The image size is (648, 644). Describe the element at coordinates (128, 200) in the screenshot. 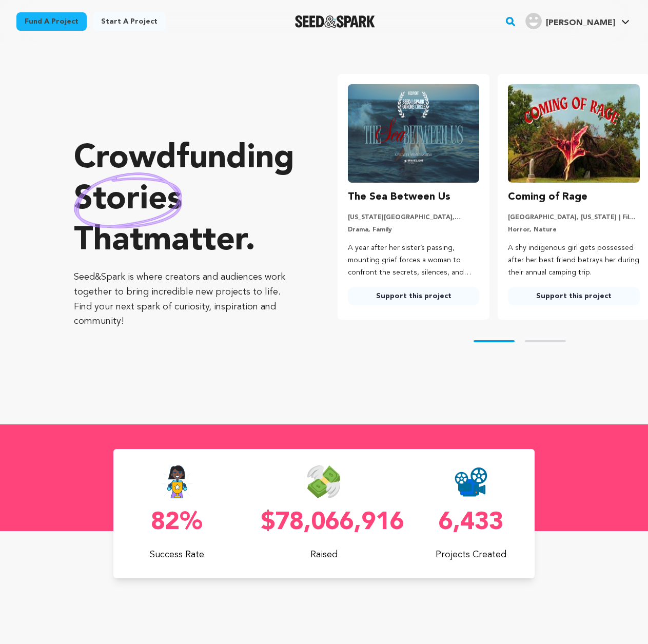

I see `img: hand sketched image` at that location.